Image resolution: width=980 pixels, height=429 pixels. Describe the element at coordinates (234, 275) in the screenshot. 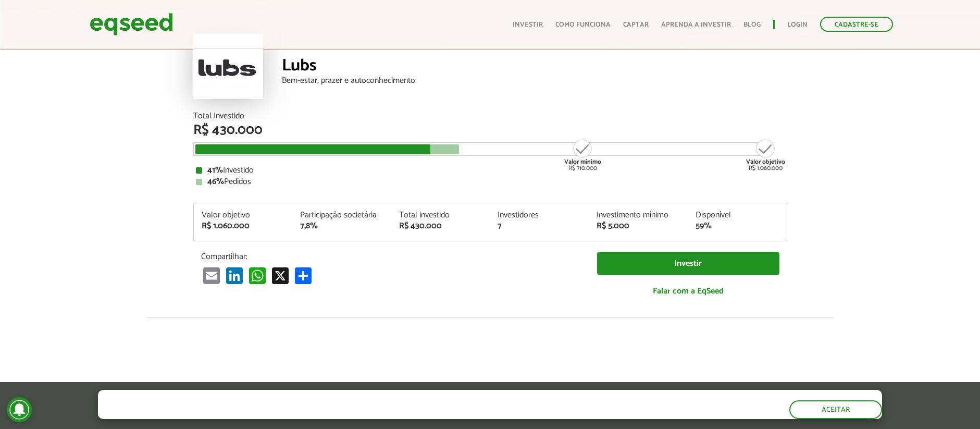

I see `a: LinkedIn` at that location.